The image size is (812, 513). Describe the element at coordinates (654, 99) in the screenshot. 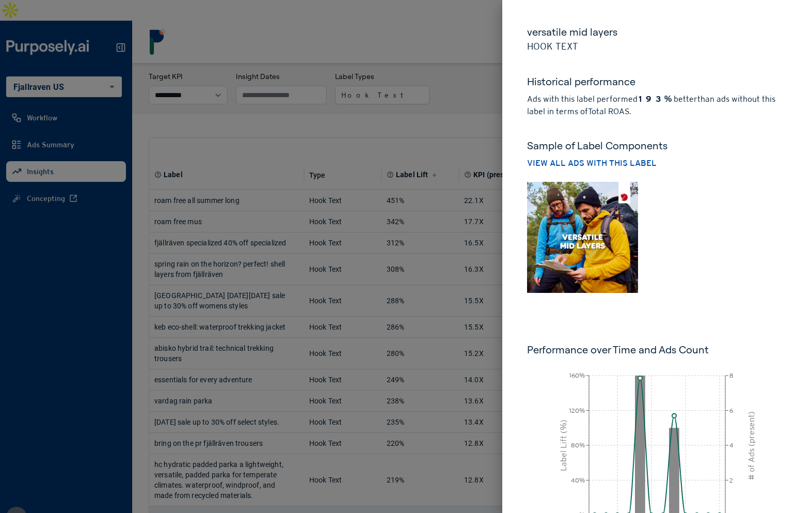

I see `strong: 193%` at that location.